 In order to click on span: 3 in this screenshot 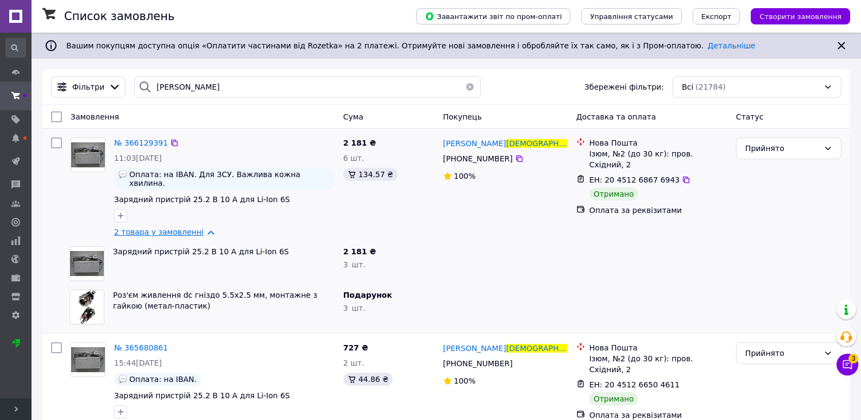, I will do `click(853, 358)`.